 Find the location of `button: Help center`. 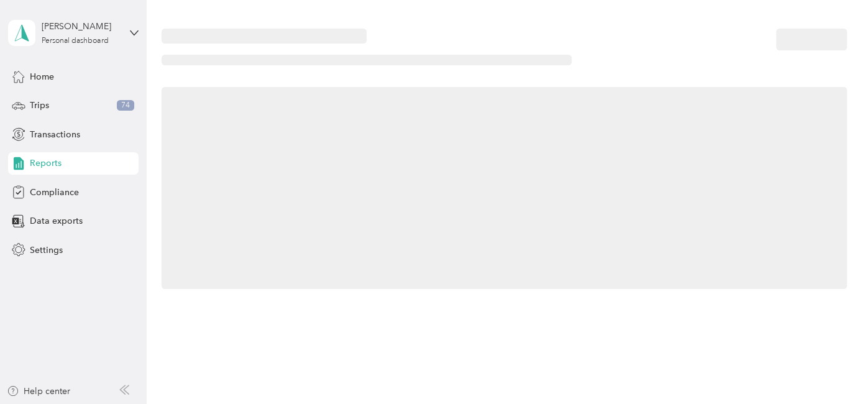

button: Help center is located at coordinates (39, 391).